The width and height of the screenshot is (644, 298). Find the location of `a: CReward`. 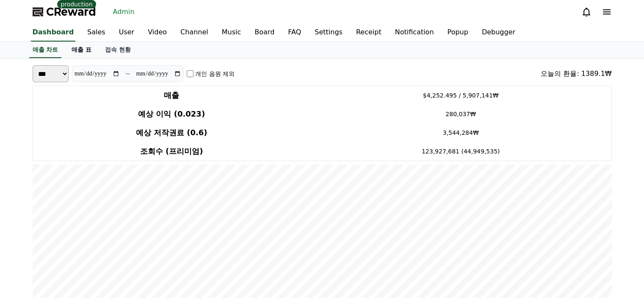

a: CReward is located at coordinates (64, 12).